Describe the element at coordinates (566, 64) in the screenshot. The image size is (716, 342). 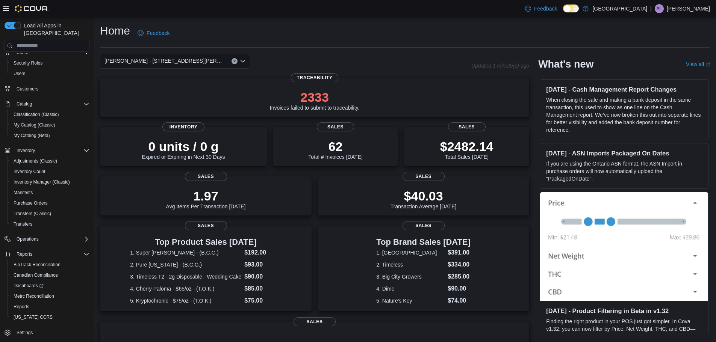
I see `h2: What's new` at that location.